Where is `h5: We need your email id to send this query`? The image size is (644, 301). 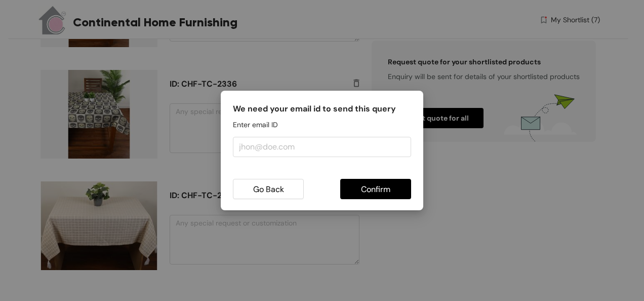 h5: We need your email id to send this query is located at coordinates (322, 109).